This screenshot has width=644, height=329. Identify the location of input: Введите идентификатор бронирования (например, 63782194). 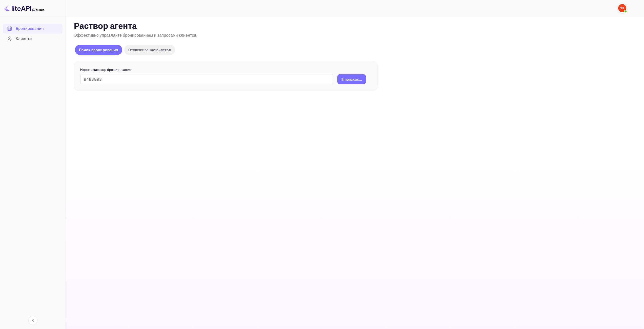
(207, 79).